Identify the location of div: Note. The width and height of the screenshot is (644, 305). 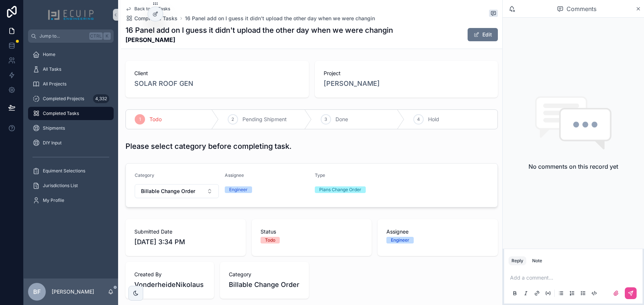
(537, 261).